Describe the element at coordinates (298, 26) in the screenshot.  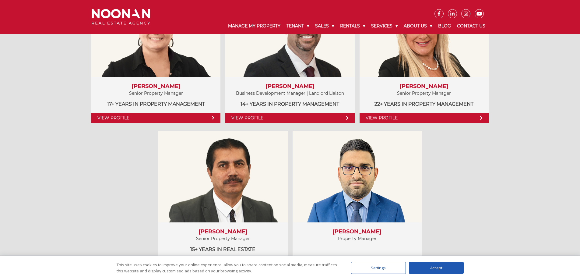
I see `a: Tenant` at that location.